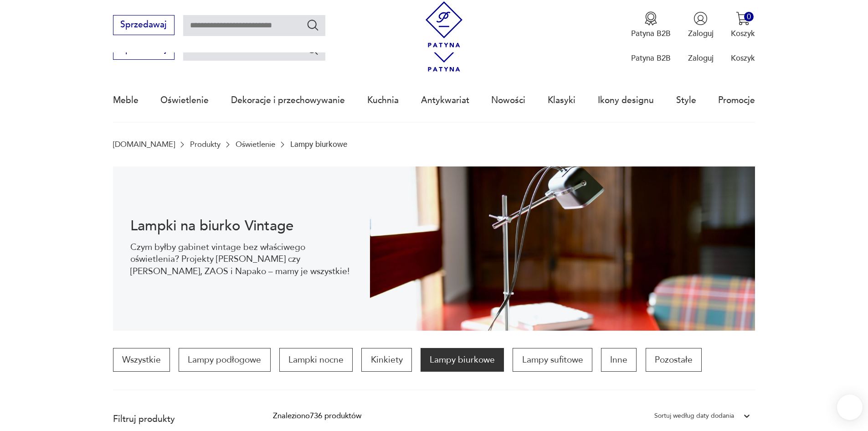 The width and height of the screenshot is (868, 431). I want to click on a: Antykwariat, so click(445, 100).